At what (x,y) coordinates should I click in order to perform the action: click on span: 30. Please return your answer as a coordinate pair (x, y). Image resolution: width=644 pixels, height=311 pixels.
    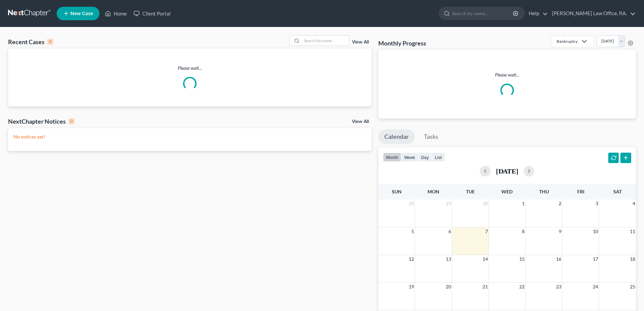
    Looking at the image, I should click on (485, 204).